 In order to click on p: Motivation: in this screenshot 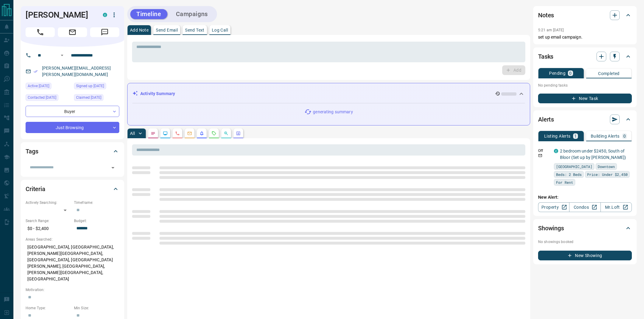, I will do `click(73, 290)`.